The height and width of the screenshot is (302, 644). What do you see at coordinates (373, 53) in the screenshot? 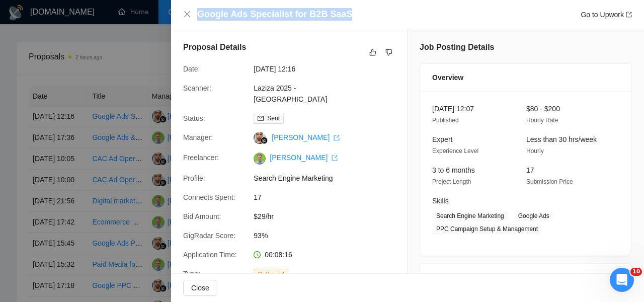
I see `span: like` at bounding box center [373, 53].